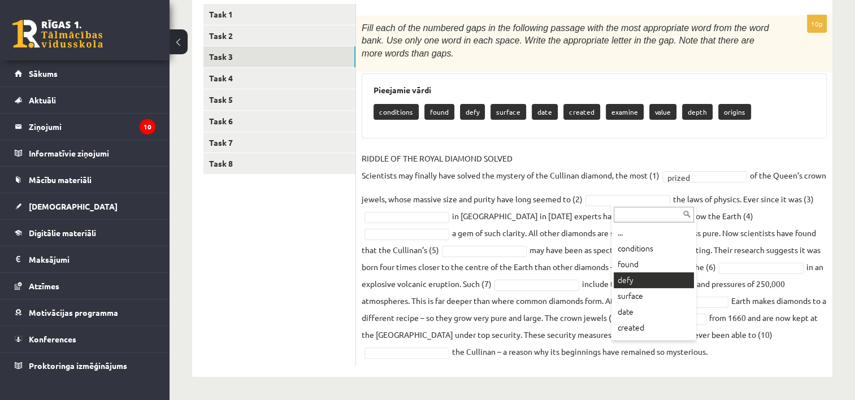 This screenshot has height=400, width=855. I want to click on div: surface, so click(654, 296).